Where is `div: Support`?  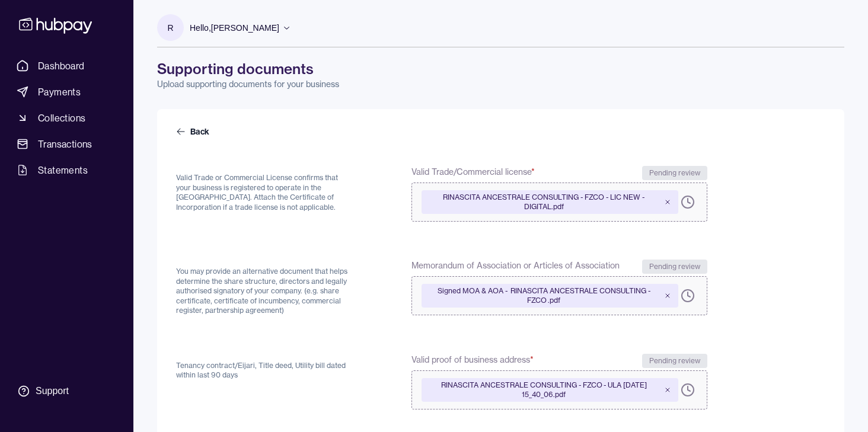 div: Support is located at coordinates (52, 391).